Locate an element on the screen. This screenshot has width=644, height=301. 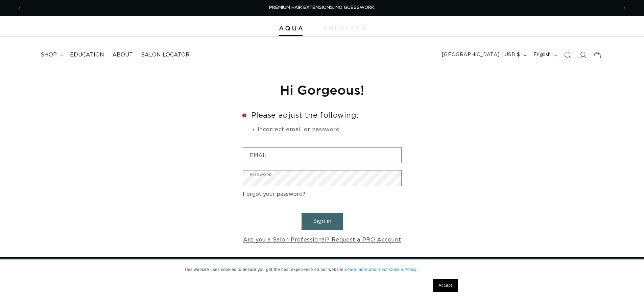
h2: Please adjust the following: is located at coordinates (322, 116).